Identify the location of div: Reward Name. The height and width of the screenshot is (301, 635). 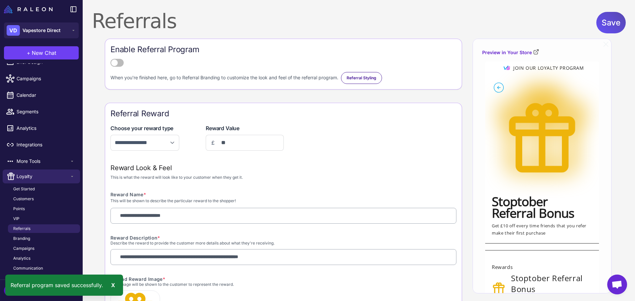
(284, 195).